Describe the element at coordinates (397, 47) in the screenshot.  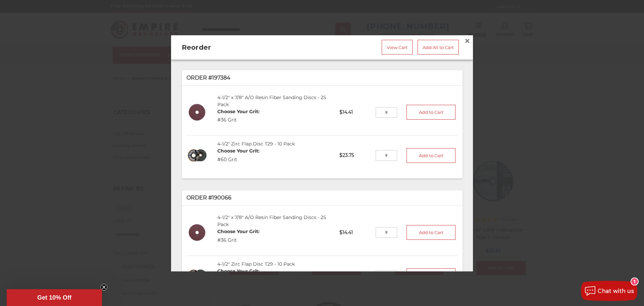
I see `a: View Cart` at that location.